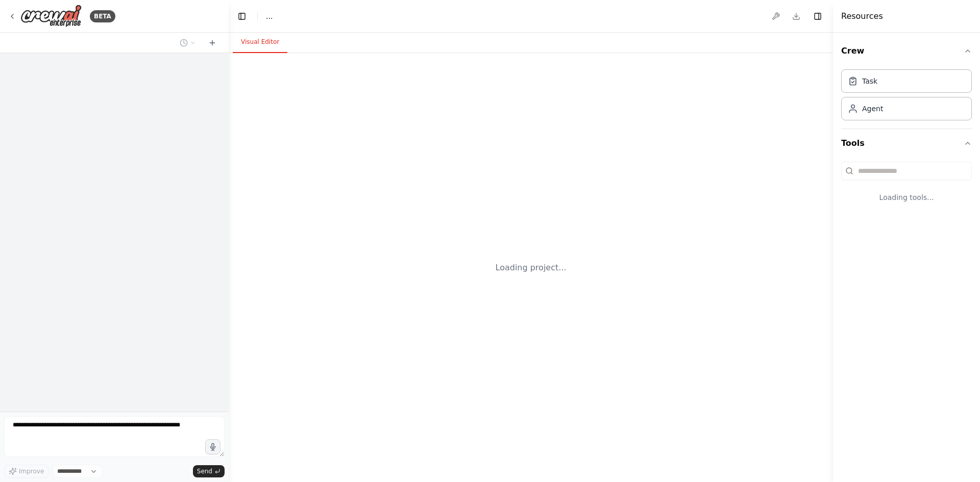  I want to click on div: Loading project..., so click(531, 268).